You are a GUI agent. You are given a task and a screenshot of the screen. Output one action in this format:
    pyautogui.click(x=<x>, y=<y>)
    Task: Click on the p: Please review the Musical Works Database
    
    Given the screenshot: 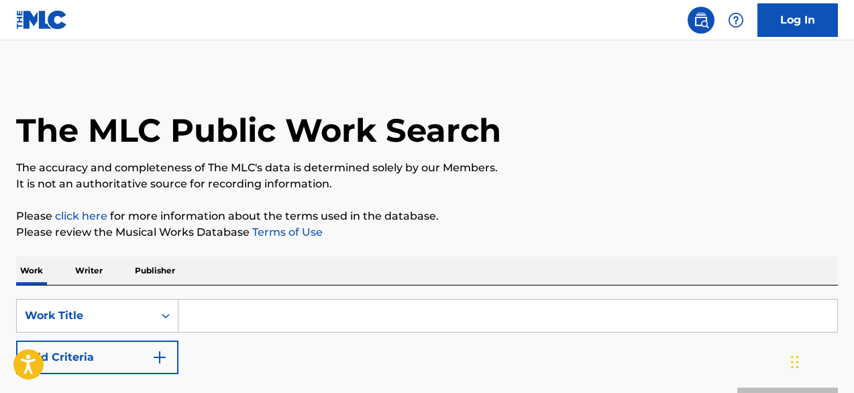 What is the action you would take?
    pyautogui.click(x=427, y=232)
    